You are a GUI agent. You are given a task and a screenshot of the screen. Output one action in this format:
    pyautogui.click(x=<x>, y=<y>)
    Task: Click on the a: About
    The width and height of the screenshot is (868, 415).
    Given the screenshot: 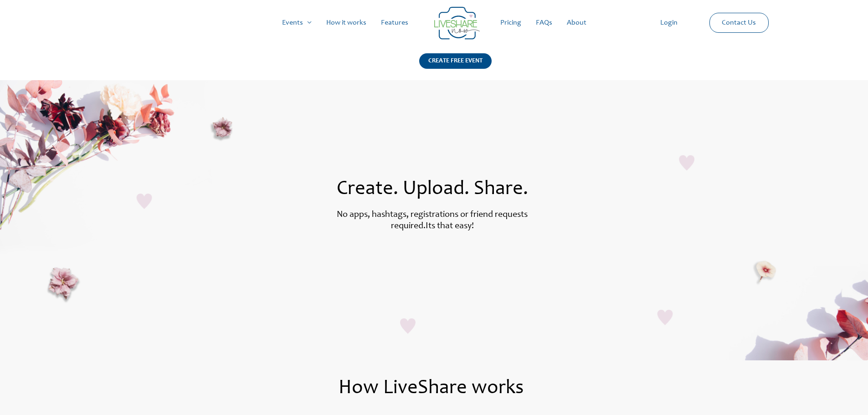 What is the action you would take?
    pyautogui.click(x=576, y=23)
    